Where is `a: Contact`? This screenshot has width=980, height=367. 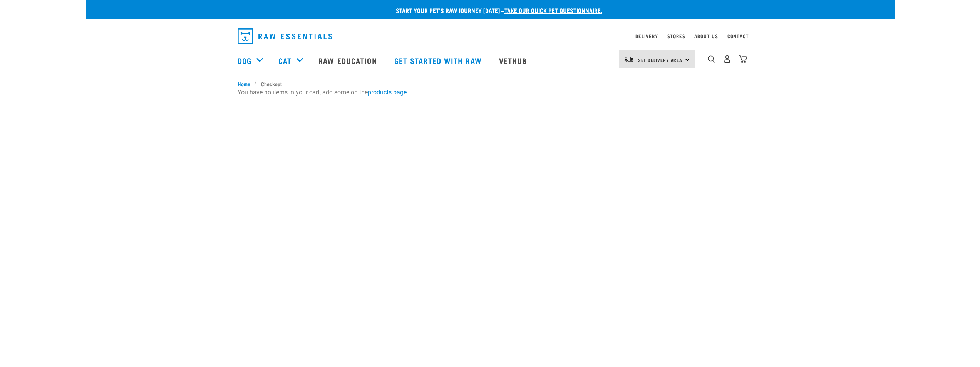
a: Contact is located at coordinates (738, 36).